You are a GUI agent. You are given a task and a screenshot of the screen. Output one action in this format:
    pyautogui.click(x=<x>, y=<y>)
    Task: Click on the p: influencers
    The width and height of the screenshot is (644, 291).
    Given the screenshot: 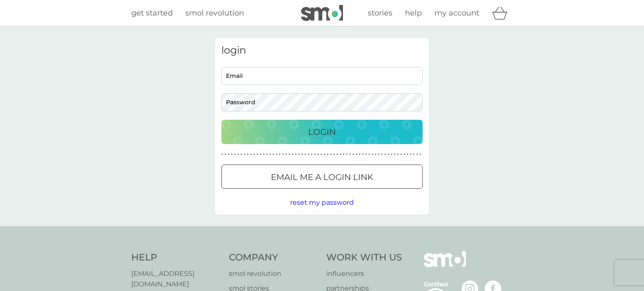 What is the action you would take?
    pyautogui.click(x=363, y=273)
    